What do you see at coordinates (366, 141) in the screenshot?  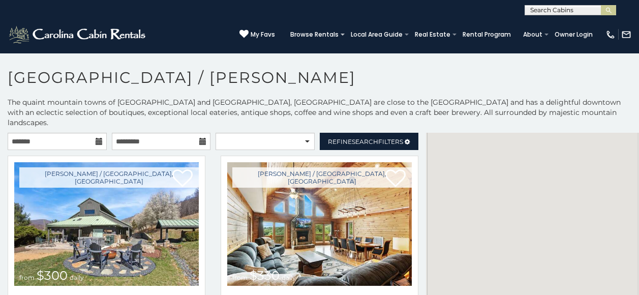 I see `span: Refine Filters` at bounding box center [366, 141].